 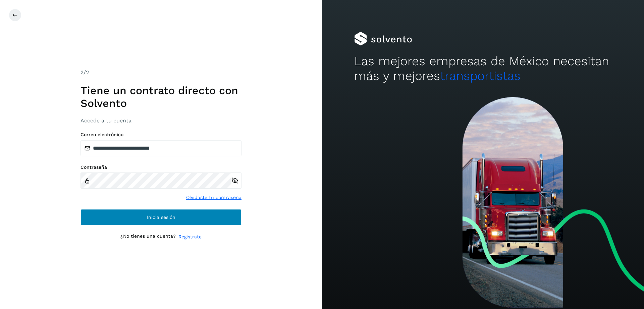 What do you see at coordinates (480, 76) in the screenshot?
I see `span: transportistas` at bounding box center [480, 76].